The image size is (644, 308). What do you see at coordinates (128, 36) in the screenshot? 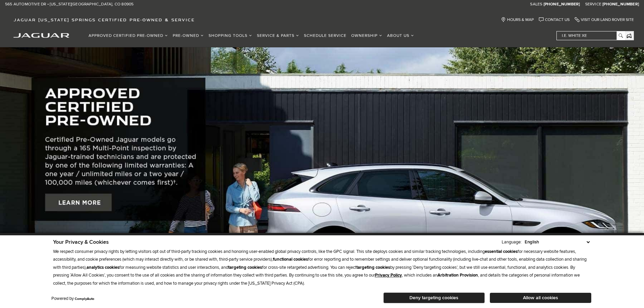
I see `a: Approved Certified Pre-Owned` at bounding box center [128, 36].